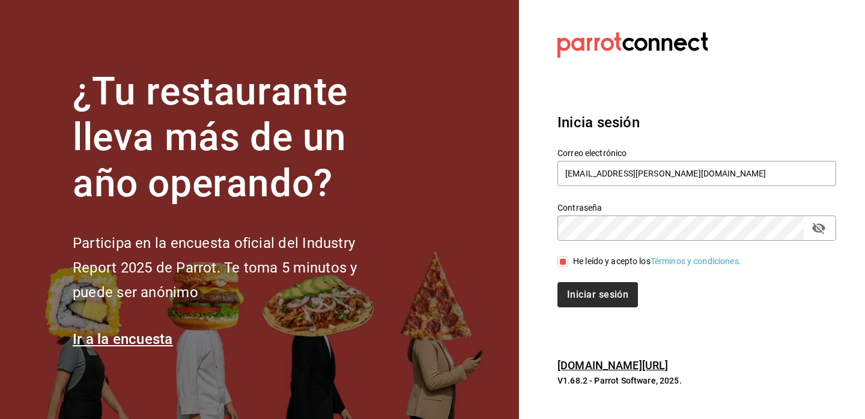  What do you see at coordinates (696, 381) in the screenshot?
I see `p: V1.68.2 - Parrot Software, 2025.` at bounding box center [696, 381].